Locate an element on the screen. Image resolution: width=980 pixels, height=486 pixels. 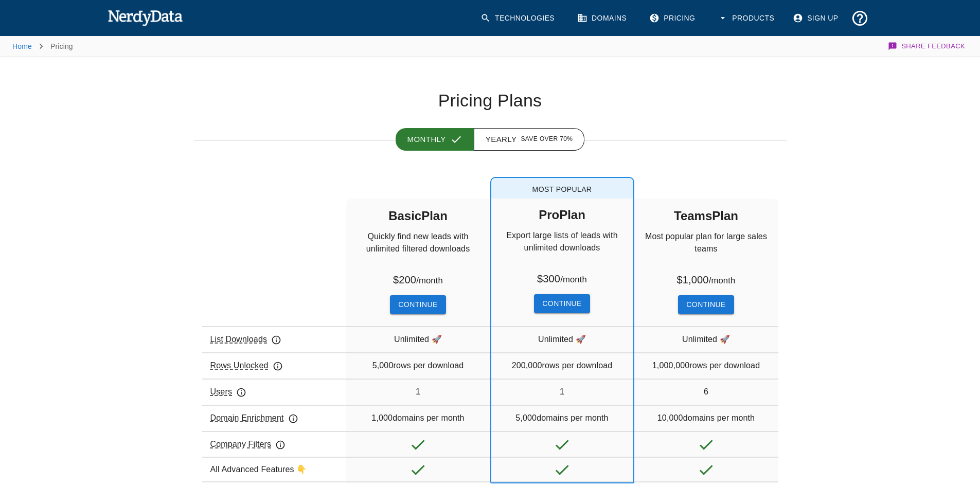
span: Save over 70% is located at coordinates (546, 139).